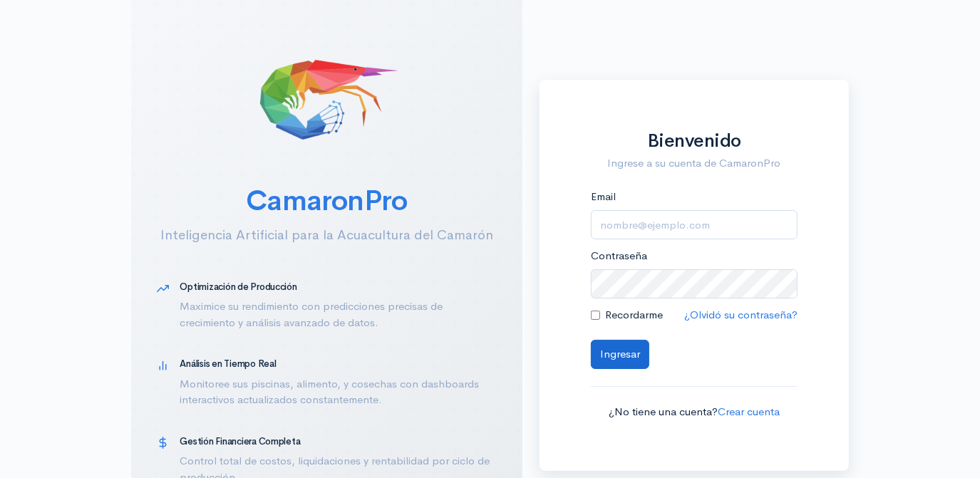 This screenshot has width=980, height=478. Describe the element at coordinates (339, 287) in the screenshot. I see `h5: Optimización de Producción` at that location.